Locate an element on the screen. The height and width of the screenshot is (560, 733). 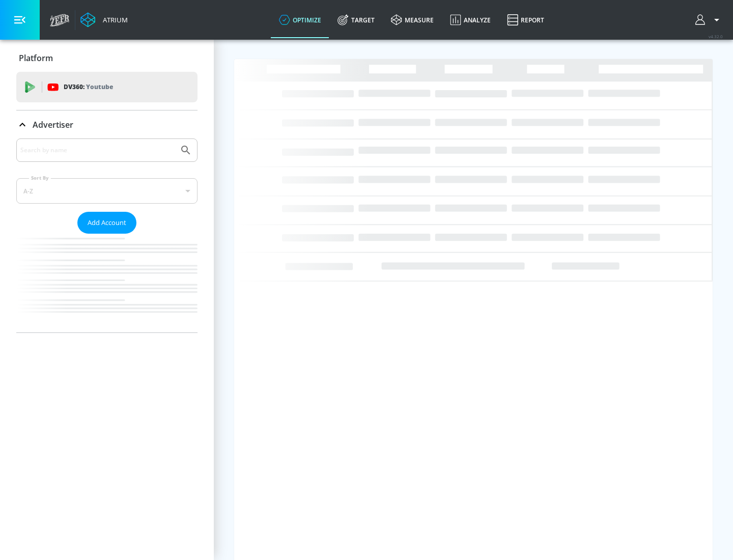
p: Platform is located at coordinates (35, 58).